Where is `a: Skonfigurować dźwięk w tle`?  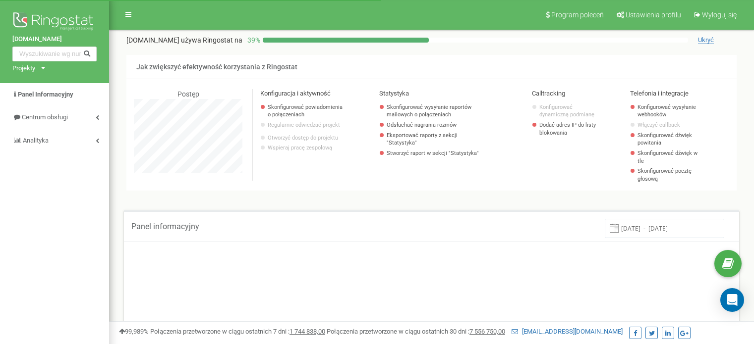 a: Skonfigurować dźwięk w tle is located at coordinates (668, 157).